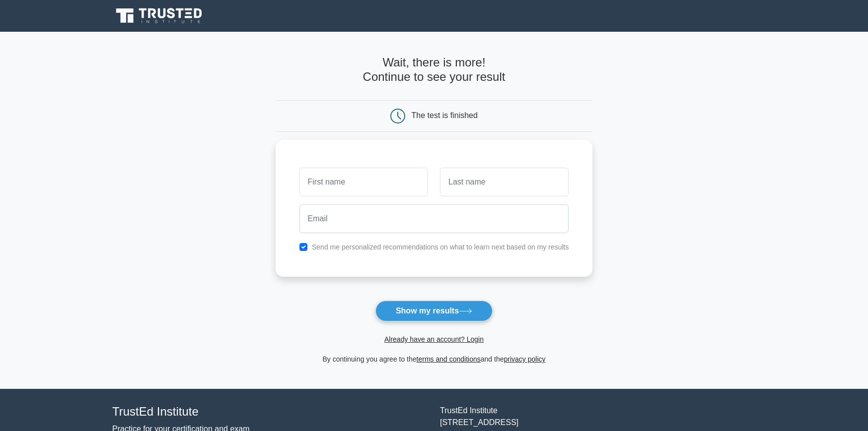 Image resolution: width=868 pixels, height=431 pixels. I want to click on h4: Wait, there is more! Continue to see your result, so click(434, 70).